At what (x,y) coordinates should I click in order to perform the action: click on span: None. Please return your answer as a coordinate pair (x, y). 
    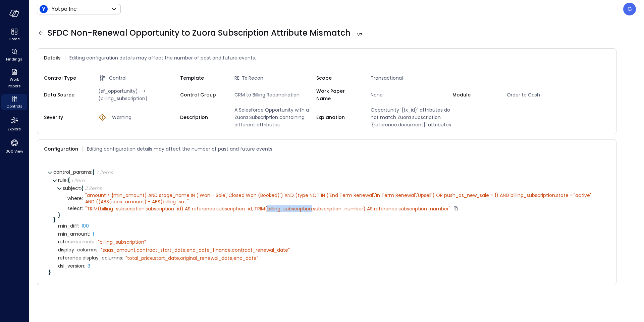
    Looking at the image, I should click on (410, 94).